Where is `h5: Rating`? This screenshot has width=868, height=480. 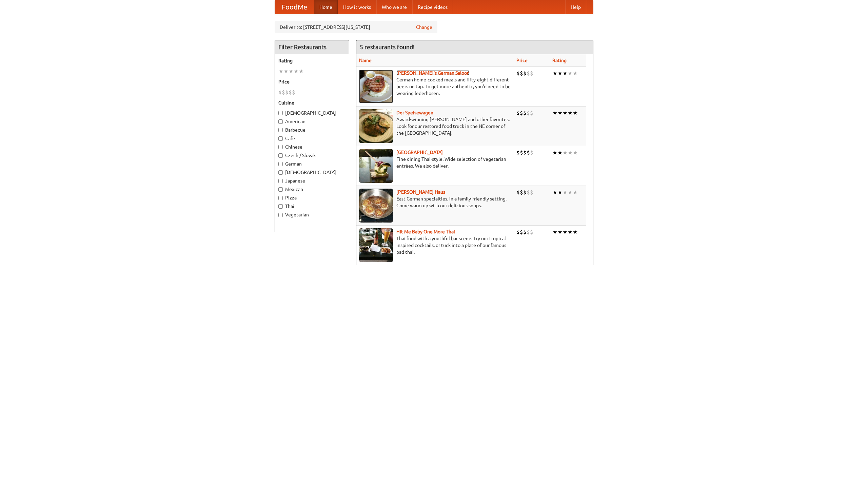 h5: Rating is located at coordinates (312, 61).